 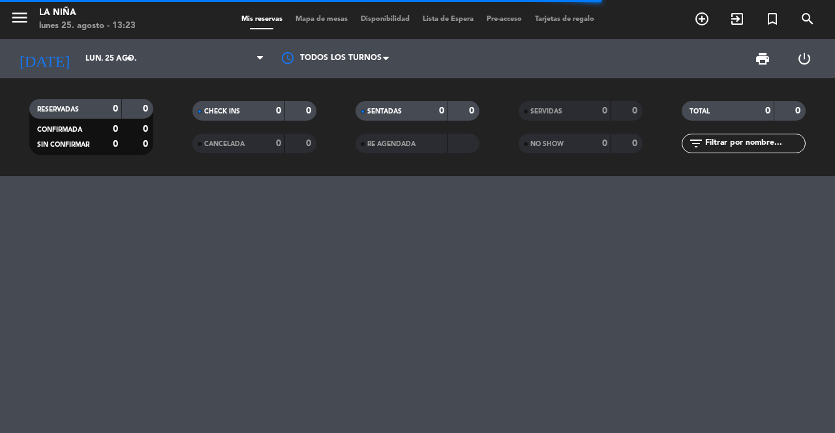 I want to click on i: menu, so click(x=20, y=18).